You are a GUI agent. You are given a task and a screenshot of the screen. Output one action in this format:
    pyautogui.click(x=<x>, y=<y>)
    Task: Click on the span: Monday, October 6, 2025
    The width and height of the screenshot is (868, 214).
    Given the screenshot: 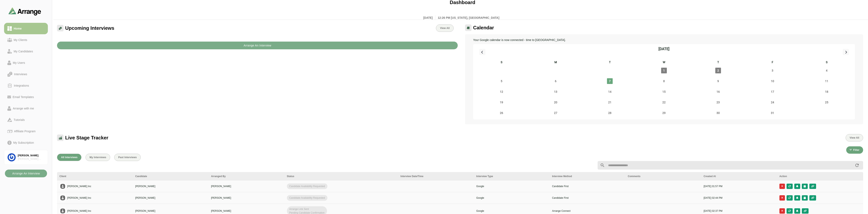 What is the action you would take?
    pyautogui.click(x=555, y=81)
    